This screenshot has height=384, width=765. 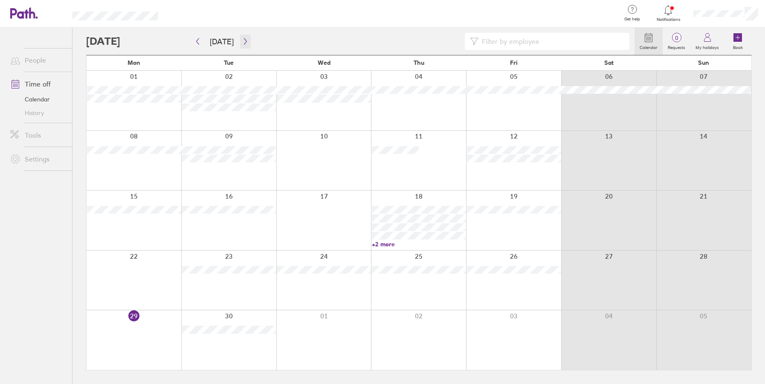 What do you see at coordinates (609, 63) in the screenshot?
I see `span: Sat` at bounding box center [609, 63].